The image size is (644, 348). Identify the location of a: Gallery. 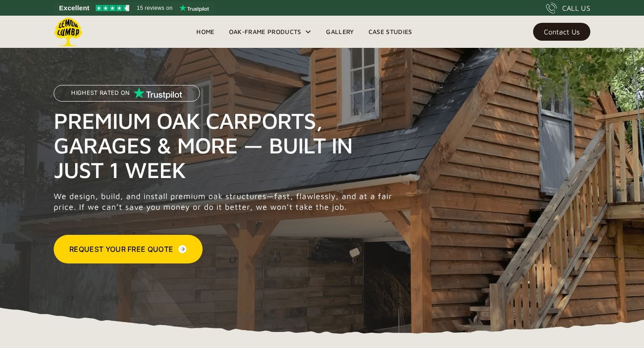
(340, 32).